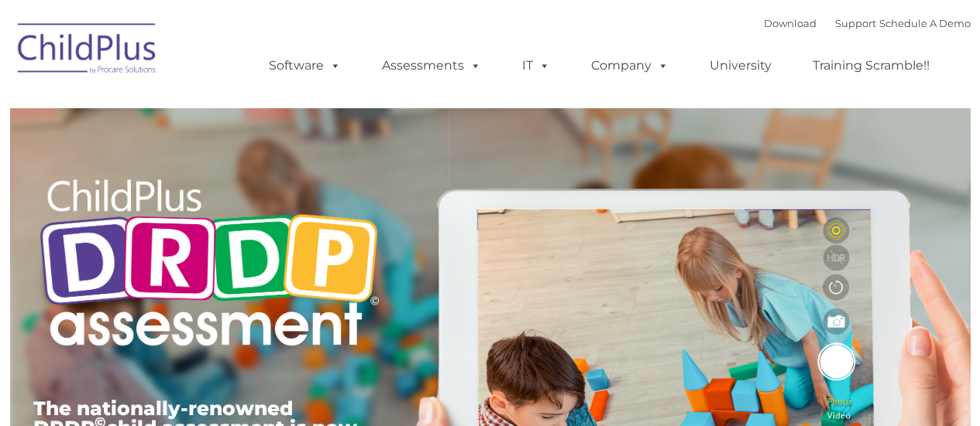 The image size is (980, 426). I want to click on a: Software, so click(304, 66).